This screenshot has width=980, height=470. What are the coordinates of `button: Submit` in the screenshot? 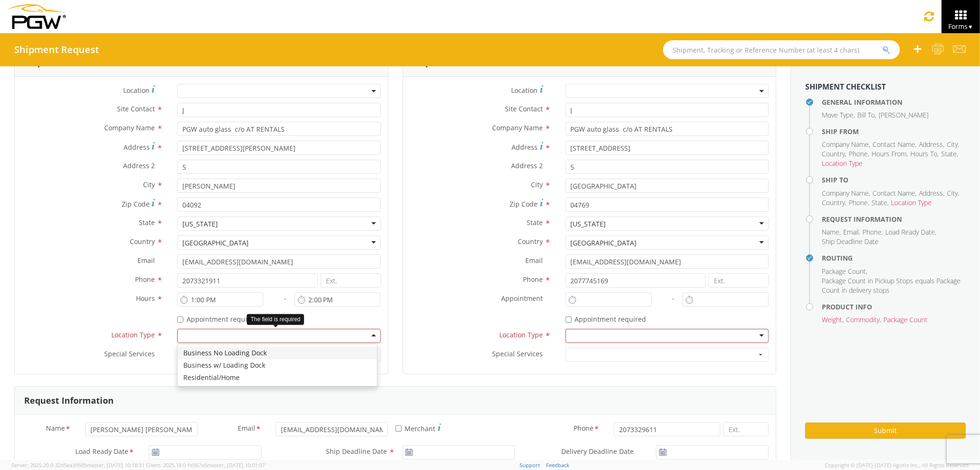 It's located at (885, 431).